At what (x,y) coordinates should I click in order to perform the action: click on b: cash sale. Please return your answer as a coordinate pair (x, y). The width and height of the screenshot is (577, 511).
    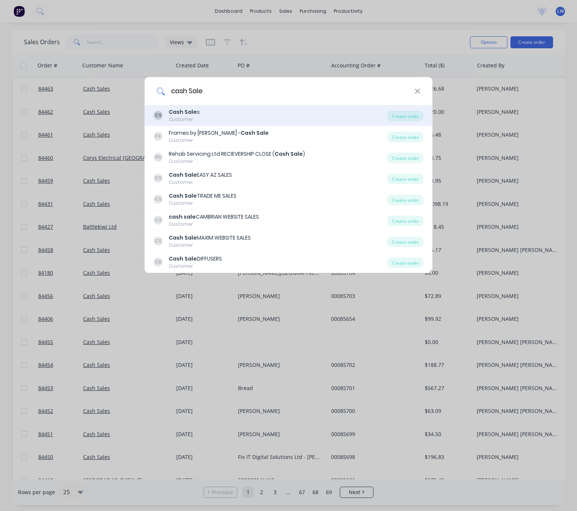
    Looking at the image, I should click on (182, 217).